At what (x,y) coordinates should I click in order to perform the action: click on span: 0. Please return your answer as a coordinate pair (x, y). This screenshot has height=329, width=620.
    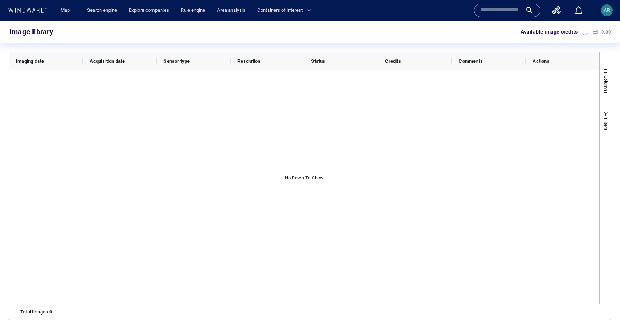
    Looking at the image, I should click on (51, 312).